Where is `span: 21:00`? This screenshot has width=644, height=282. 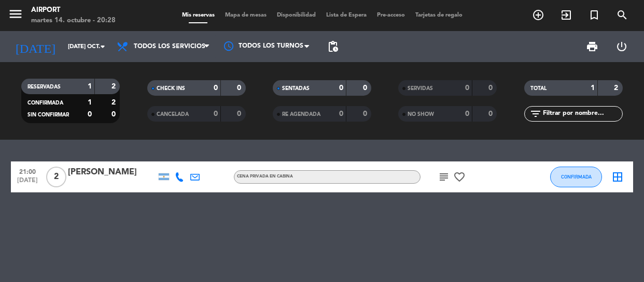 span: 21:00 is located at coordinates (28, 171).